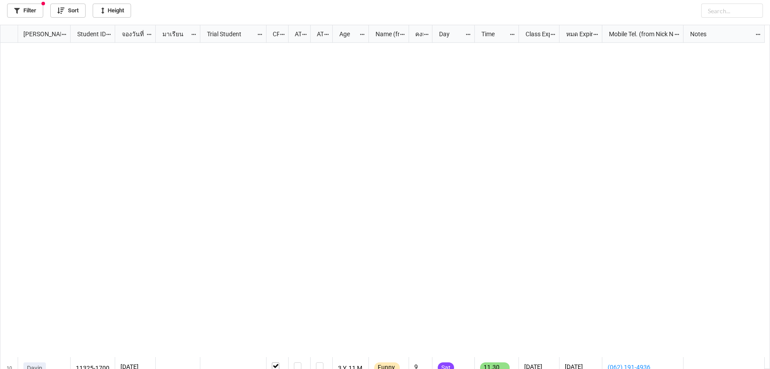  Describe the element at coordinates (274, 34) in the screenshot. I see `div: CF` at that location.